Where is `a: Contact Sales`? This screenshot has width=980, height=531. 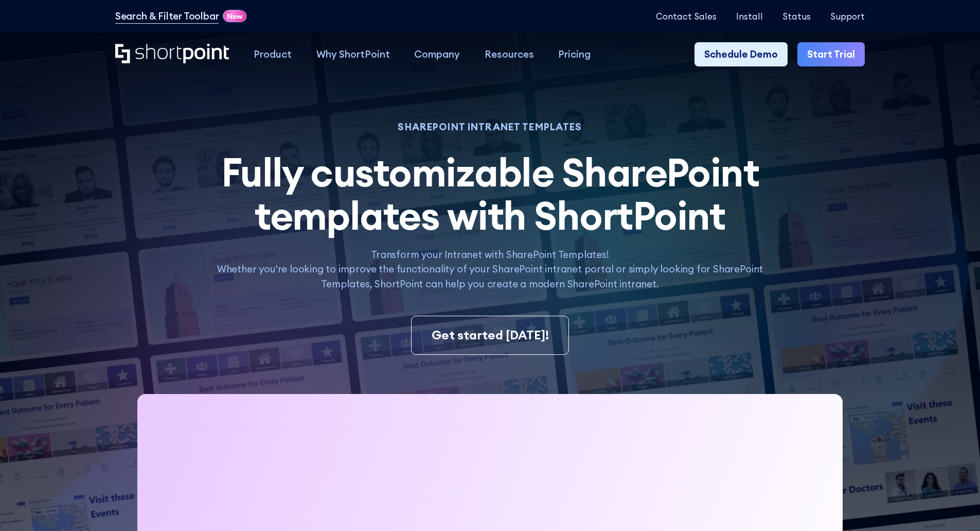 a: Contact Sales is located at coordinates (687, 16).